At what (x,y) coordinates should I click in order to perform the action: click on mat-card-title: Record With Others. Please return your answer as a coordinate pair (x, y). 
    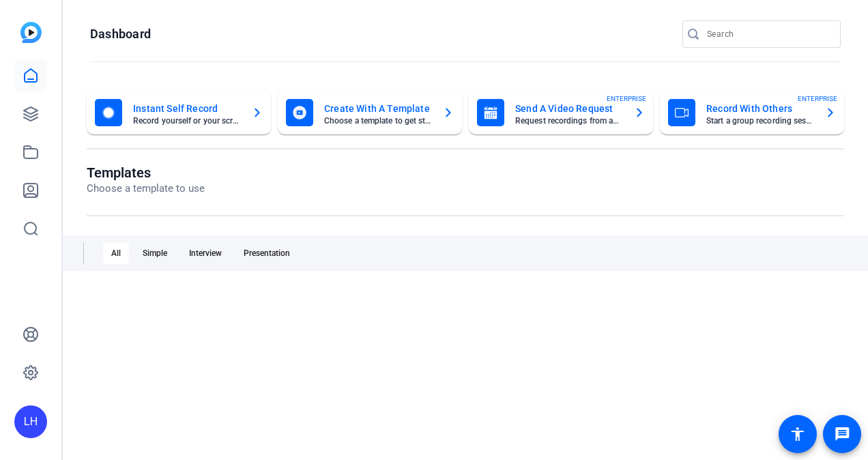
    Looking at the image, I should click on (760, 108).